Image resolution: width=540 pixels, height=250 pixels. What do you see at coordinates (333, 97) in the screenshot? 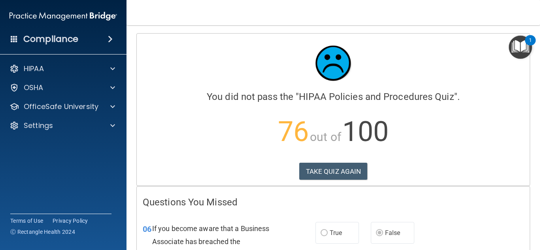
I see `h4: You did not pass the " ".` at bounding box center [333, 97].